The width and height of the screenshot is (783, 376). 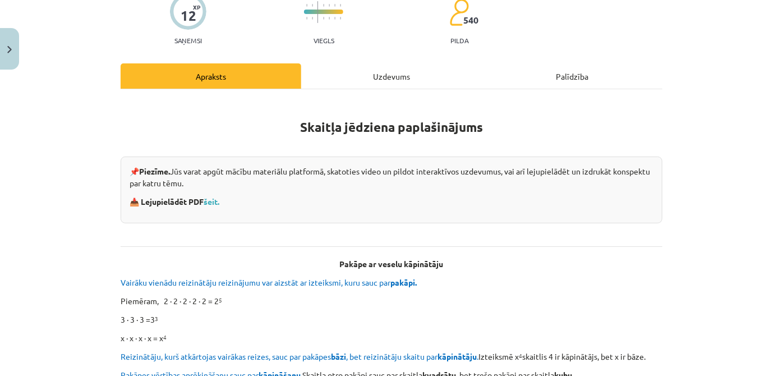 What do you see at coordinates (269, 282) in the screenshot?
I see `span: Vairāku vienādu reizinātāju reizinājumu var aizstāt ar izteiksmi, kuru sauc par` at bounding box center [269, 282].